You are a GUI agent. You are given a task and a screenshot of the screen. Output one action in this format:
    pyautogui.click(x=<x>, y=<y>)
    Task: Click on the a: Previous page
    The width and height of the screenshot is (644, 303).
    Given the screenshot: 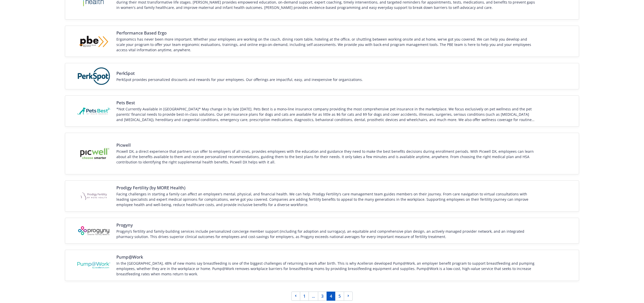 What is the action you would take?
    pyautogui.click(x=295, y=296)
    